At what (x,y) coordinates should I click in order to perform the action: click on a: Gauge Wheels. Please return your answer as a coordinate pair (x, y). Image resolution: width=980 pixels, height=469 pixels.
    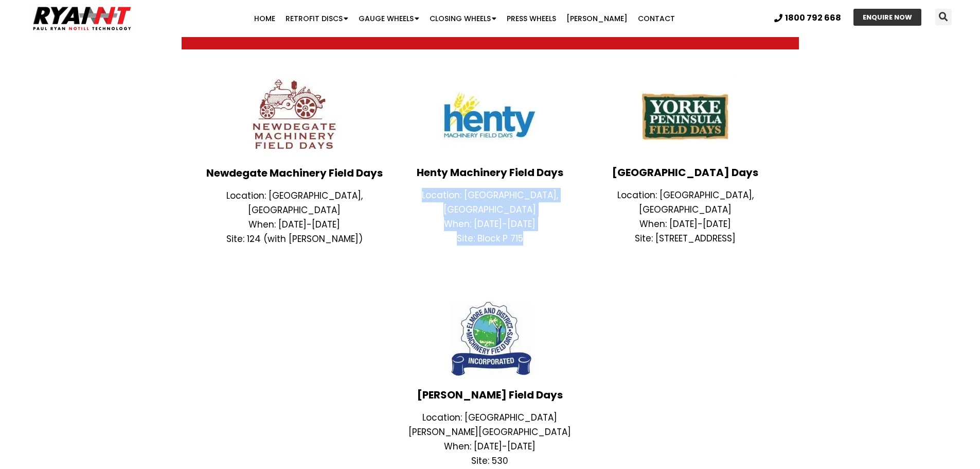
    Looking at the image, I should click on (389, 18).